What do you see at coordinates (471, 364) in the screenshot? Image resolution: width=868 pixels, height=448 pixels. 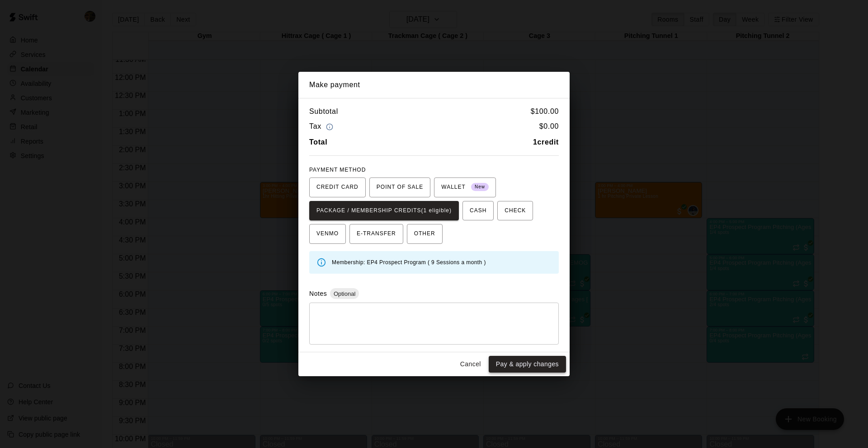 I see `button: Cancel` at bounding box center [471, 364].